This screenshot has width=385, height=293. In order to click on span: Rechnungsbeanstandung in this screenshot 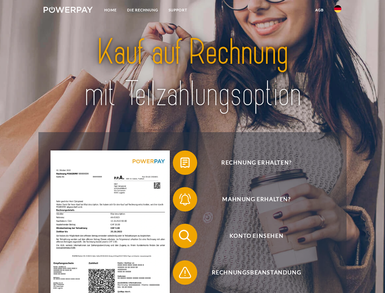, I will do `click(256, 272)`.